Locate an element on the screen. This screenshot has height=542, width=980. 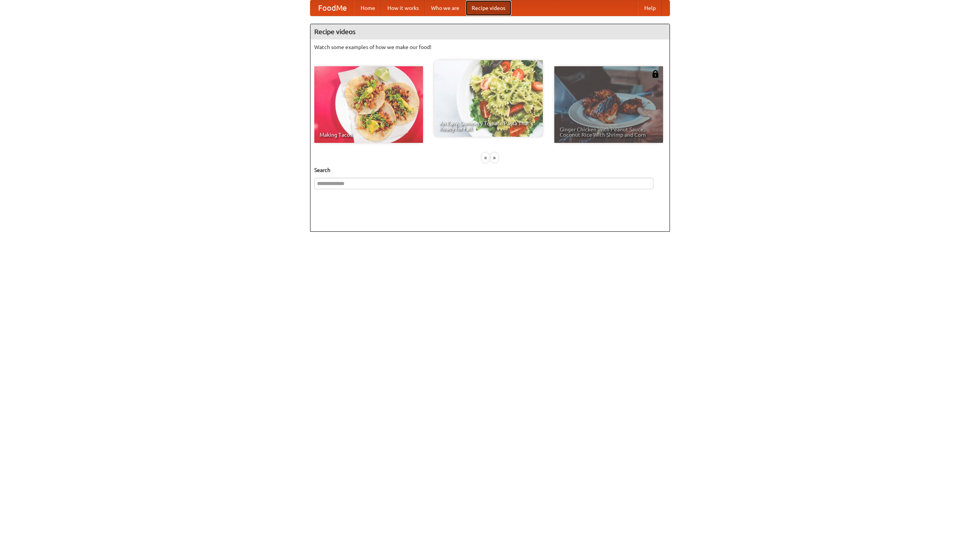
img: 483408.png is located at coordinates (656, 74).